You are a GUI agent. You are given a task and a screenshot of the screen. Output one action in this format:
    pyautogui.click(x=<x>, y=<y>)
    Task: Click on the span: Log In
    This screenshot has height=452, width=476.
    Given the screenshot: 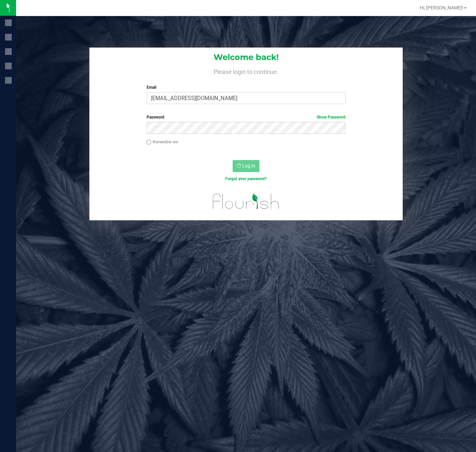 What is the action you would take?
    pyautogui.click(x=249, y=166)
    